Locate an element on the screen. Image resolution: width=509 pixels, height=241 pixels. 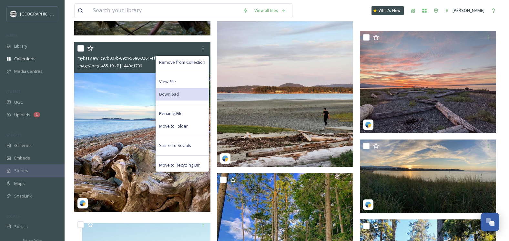
span: Share To Socials is located at coordinates (175, 146).